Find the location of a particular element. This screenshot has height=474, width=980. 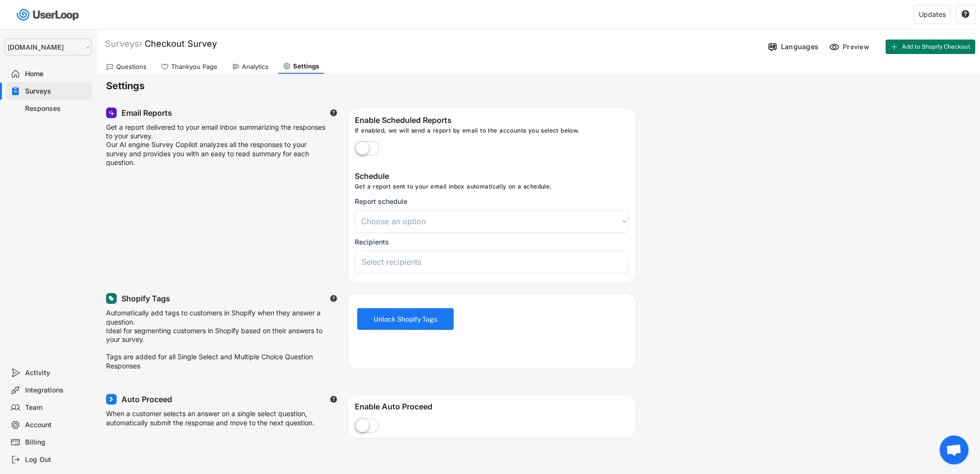

div: Auto Proceed is located at coordinates (147, 399).